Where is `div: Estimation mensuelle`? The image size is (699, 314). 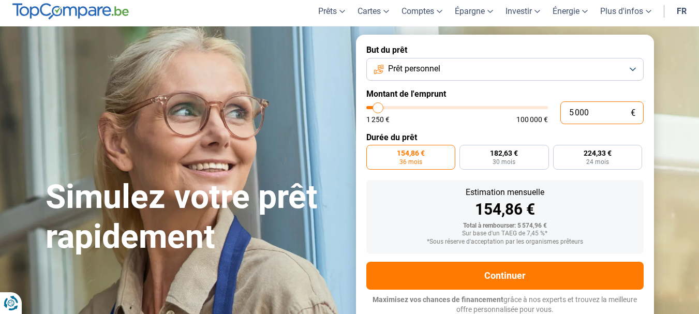 div: Estimation mensuelle is located at coordinates (505, 193).